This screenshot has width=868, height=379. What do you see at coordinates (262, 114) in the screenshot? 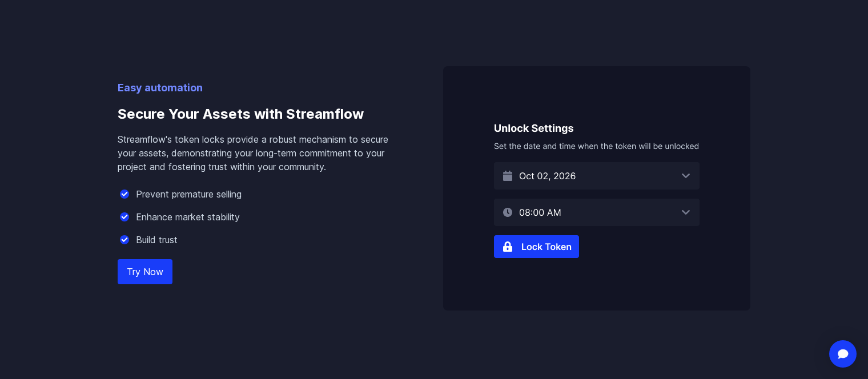
I see `h3: Secure Your Assets with Streamflow` at bounding box center [262, 114].